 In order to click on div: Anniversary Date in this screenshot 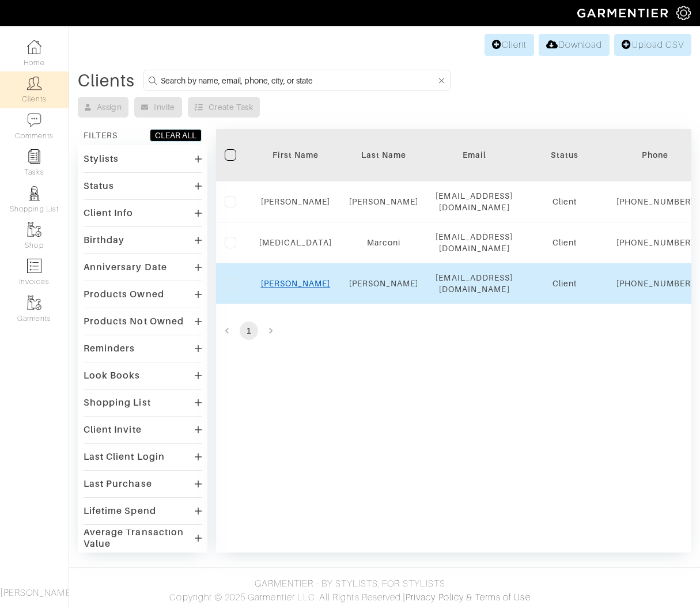, I will do `click(125, 267)`.